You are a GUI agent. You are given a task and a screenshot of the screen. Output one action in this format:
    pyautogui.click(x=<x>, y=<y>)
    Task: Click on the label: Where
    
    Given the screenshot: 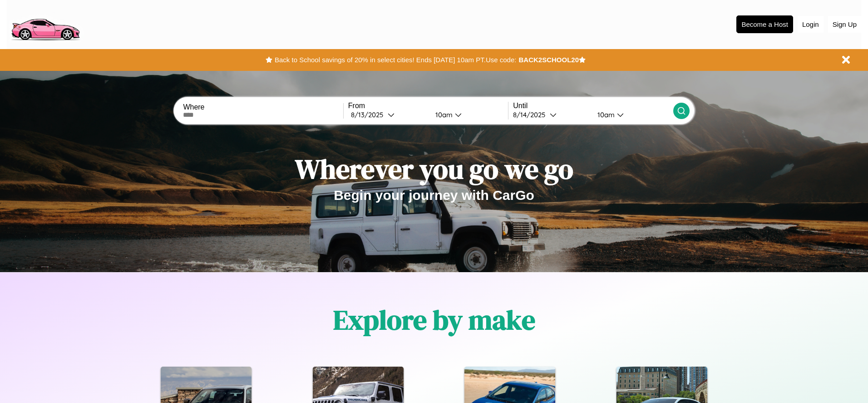 What is the action you would take?
    pyautogui.click(x=263, y=107)
    